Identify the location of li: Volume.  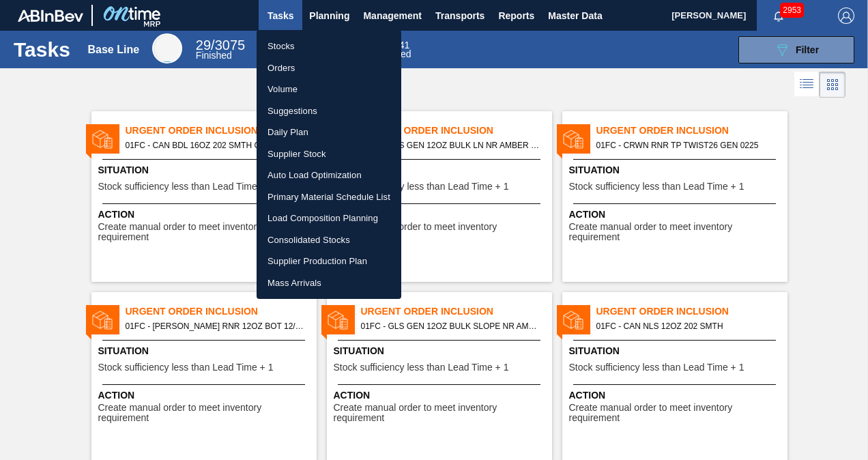
(329, 89).